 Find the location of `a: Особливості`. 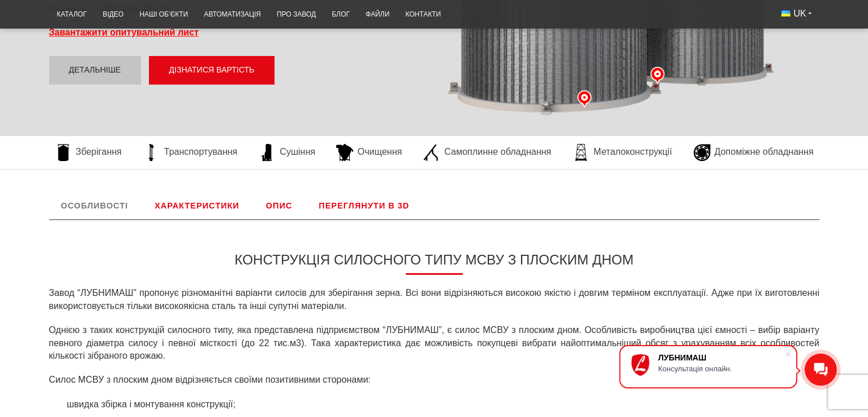

a: Особливості is located at coordinates (95, 206).